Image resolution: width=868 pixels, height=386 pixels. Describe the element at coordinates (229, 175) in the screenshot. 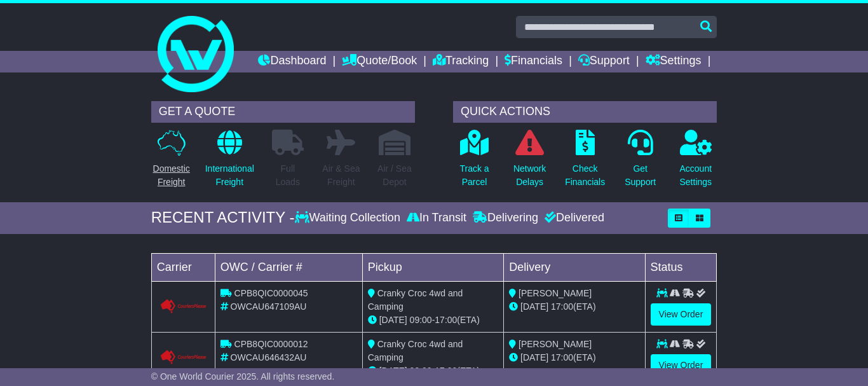

I see `p: International Freight` at that location.